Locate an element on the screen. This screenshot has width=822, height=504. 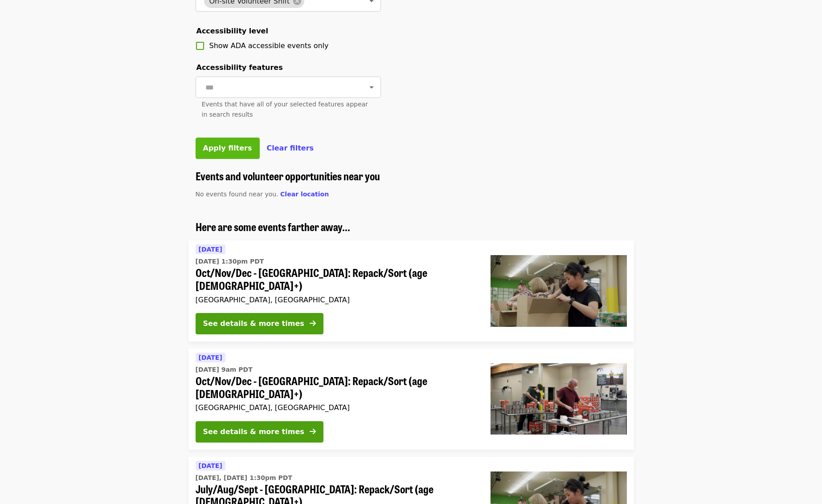
span: Show ADA accessible events only is located at coordinates (269, 46).